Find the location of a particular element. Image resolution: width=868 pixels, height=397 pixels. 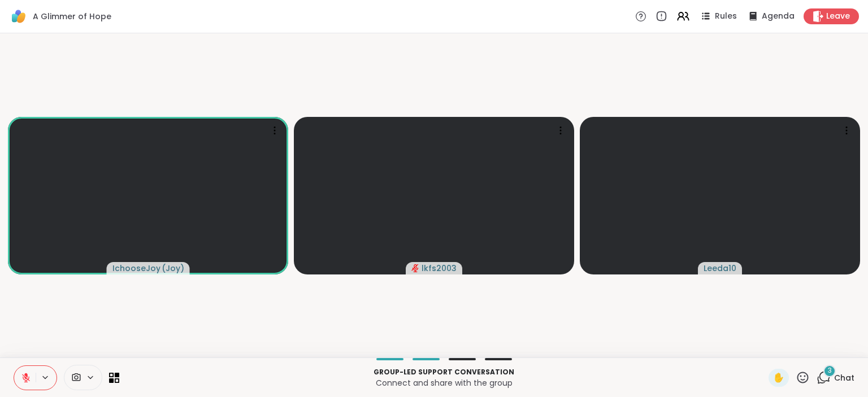

span: audio-muted is located at coordinates (415, 268).